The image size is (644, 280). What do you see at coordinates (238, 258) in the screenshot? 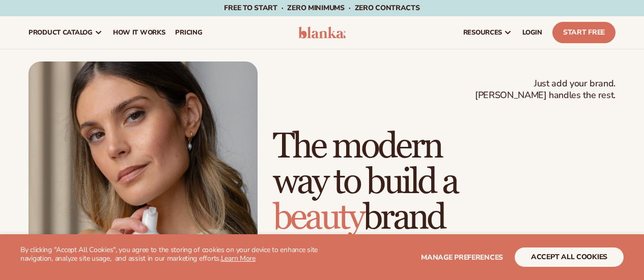
I see `a: Learn More` at bounding box center [238, 258].